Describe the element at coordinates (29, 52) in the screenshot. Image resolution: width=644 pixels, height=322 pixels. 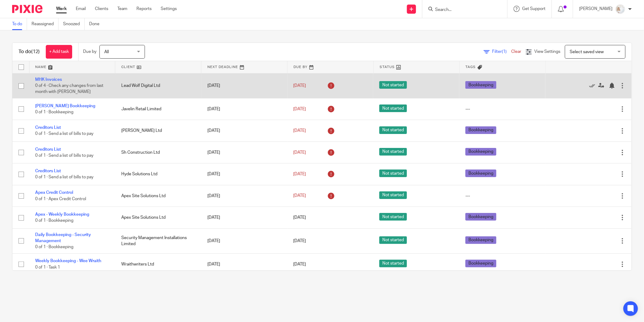
I see `h1: To do` at that location.